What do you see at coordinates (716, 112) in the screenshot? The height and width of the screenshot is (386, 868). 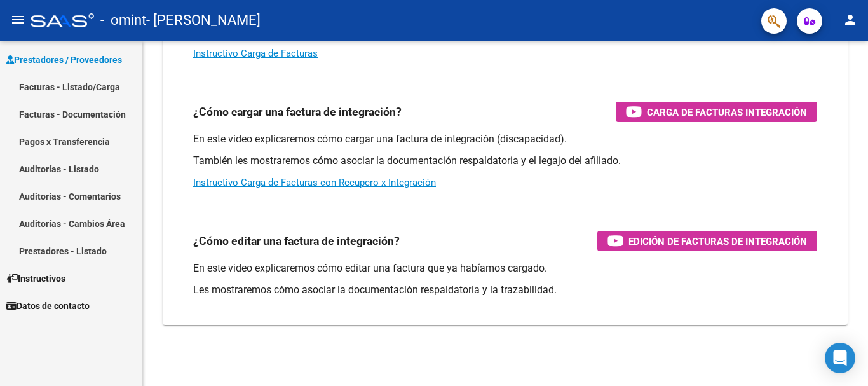 I see `button: Carga de Facturas Integración` at bounding box center [716, 112].